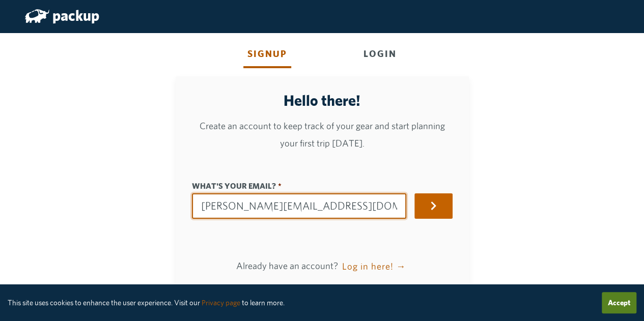  I want to click on div: Login, so click(380, 55).